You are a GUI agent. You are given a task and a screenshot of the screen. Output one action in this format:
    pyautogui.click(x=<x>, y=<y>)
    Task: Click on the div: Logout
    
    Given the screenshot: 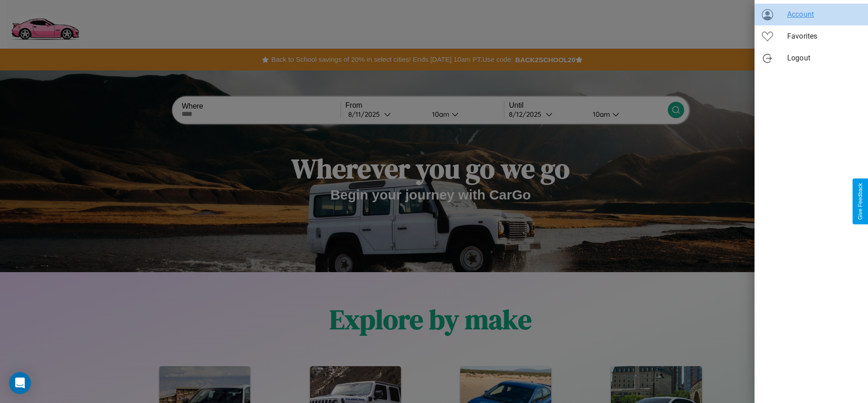 What is the action you would take?
    pyautogui.click(x=811, y=58)
    